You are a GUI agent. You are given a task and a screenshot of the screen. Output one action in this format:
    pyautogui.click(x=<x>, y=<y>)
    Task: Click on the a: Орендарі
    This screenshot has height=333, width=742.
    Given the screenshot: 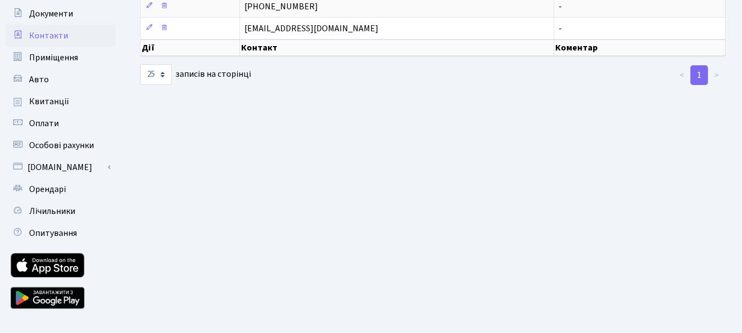 What is the action you would take?
    pyautogui.click(x=60, y=189)
    